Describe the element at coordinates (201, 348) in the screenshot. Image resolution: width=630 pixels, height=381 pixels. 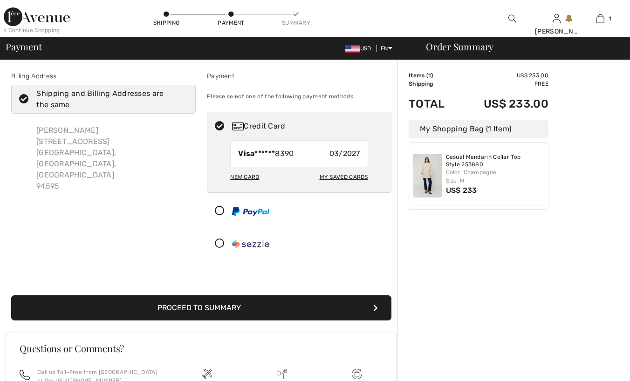
I see `h3: Questions or Comments?` at that location.